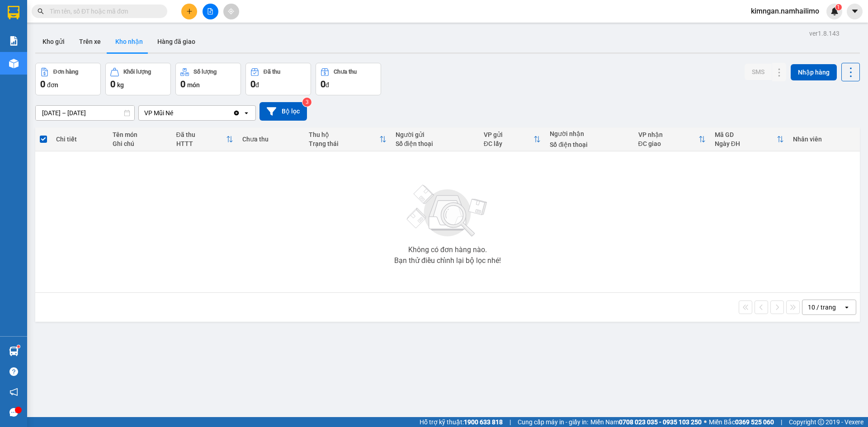 This screenshot has width=868, height=427. What do you see at coordinates (236, 113) in the screenshot?
I see `svg: Clear value` at bounding box center [236, 113].